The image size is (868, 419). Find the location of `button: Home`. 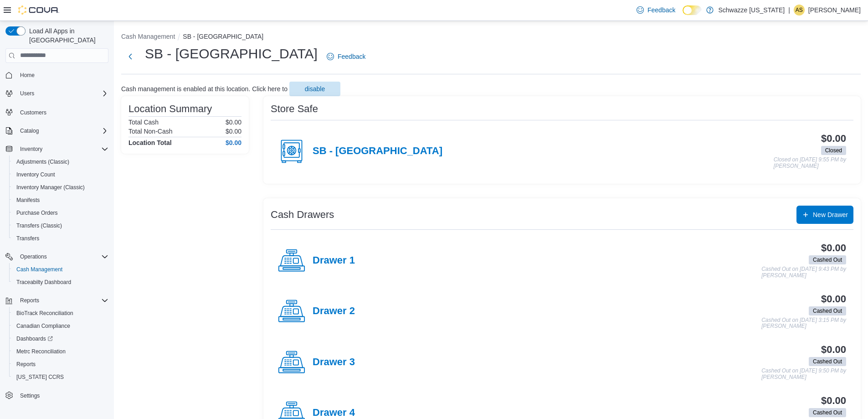

button: Home is located at coordinates (57, 74).